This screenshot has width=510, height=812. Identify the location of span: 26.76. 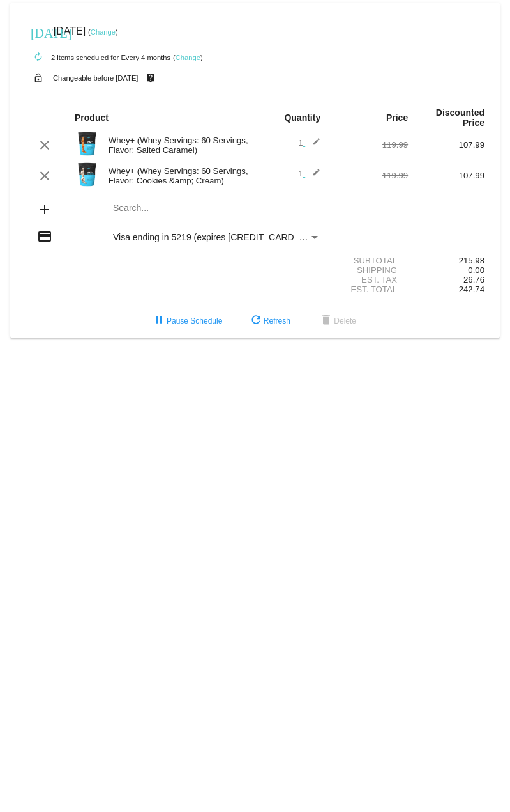
(474, 279).